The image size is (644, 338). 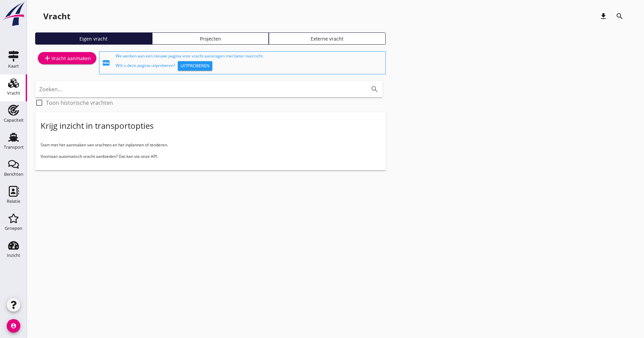 I want to click on div: Eigen vracht, so click(x=94, y=38).